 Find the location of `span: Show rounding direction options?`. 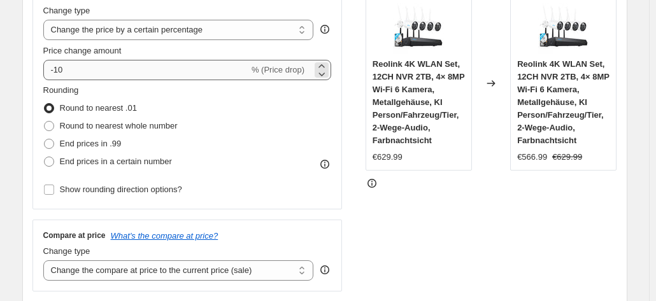

span: Show rounding direction options? is located at coordinates (121, 189).